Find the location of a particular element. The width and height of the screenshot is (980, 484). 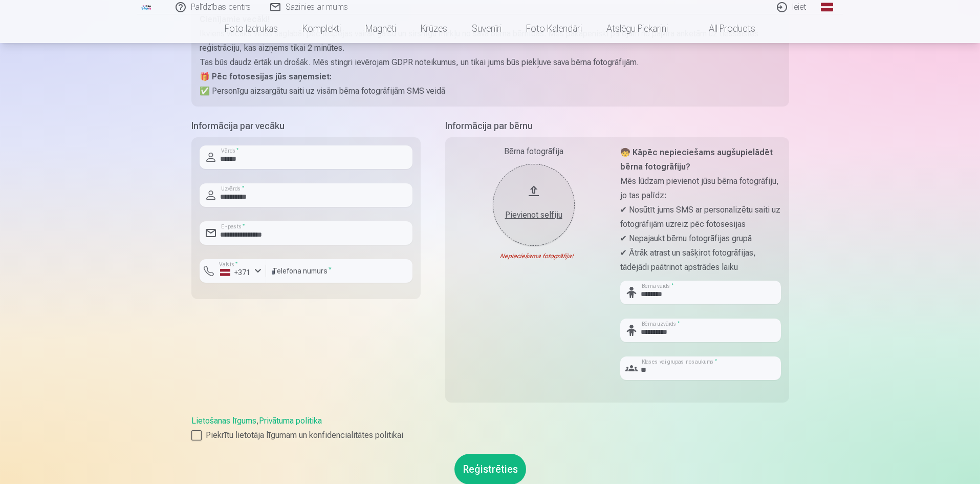

p: Tas būs daudz ērtāk un drošāk. Mēs stingri ievērojam GDPR noteikumus, un tikai jums būs piekļuve ... is located at coordinates (490, 62).